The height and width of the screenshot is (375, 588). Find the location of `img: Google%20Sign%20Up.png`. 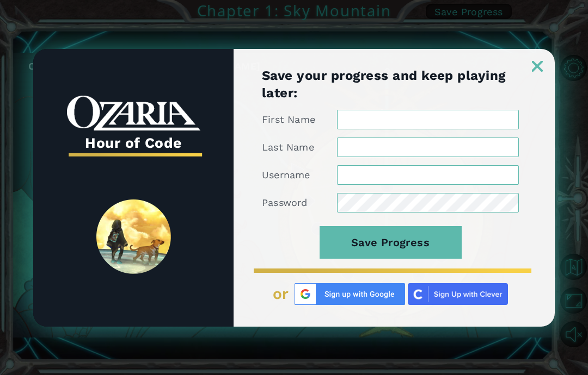

img: Google%20Sign%20Up.png is located at coordinates (349, 294).